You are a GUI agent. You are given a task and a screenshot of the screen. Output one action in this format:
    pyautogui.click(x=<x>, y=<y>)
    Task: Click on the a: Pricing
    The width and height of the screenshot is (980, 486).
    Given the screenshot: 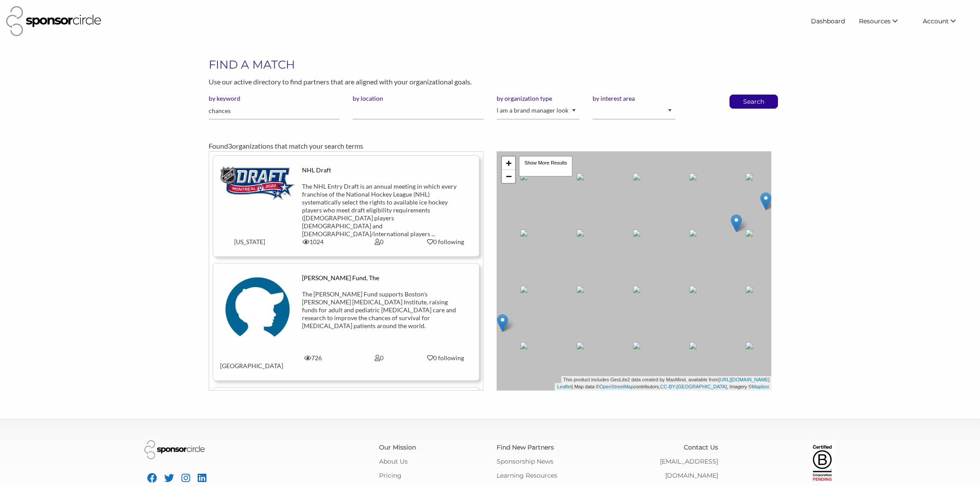 What is the action you would take?
    pyautogui.click(x=390, y=476)
    